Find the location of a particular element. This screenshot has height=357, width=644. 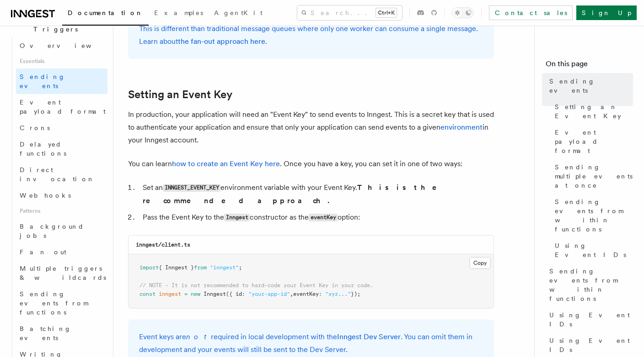

span: Patterns is located at coordinates (62, 211).